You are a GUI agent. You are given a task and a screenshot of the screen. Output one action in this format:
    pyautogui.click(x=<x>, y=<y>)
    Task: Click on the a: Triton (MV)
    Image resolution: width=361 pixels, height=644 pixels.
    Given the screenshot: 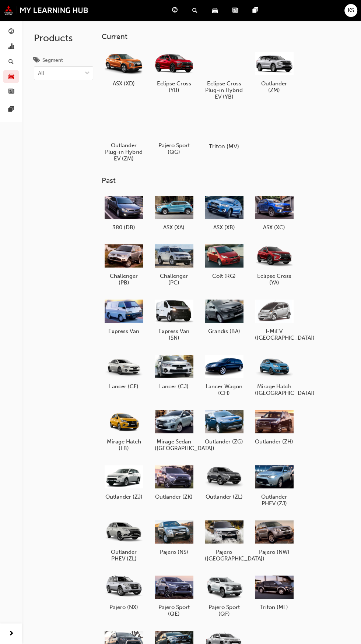 What is the action you would take?
    pyautogui.click(x=224, y=130)
    